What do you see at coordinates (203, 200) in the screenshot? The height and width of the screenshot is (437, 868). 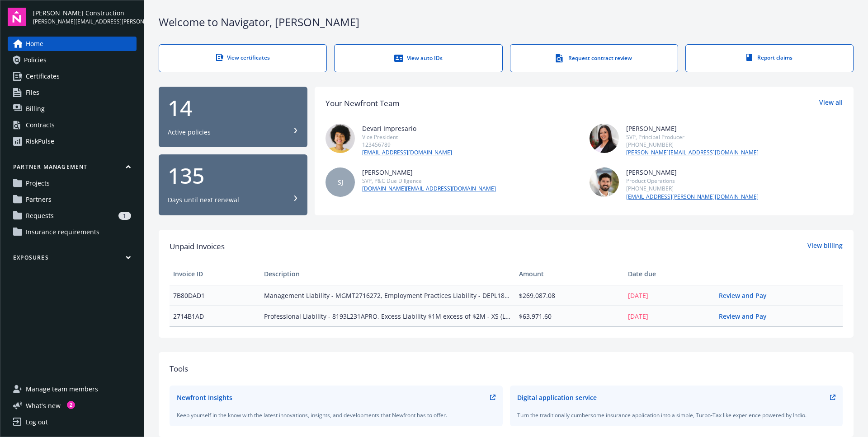 I see `div: Days until next renewal` at bounding box center [203, 200].